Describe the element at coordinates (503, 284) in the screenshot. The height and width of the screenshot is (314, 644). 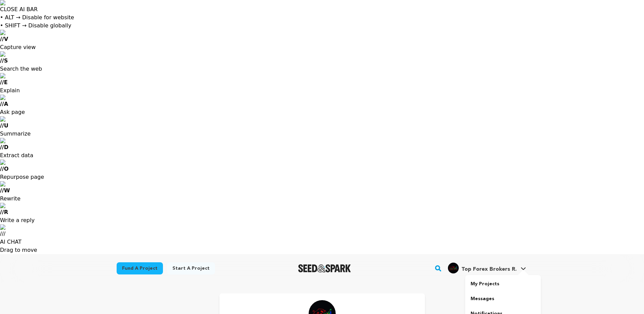
I see `a: My Projects` at that location.